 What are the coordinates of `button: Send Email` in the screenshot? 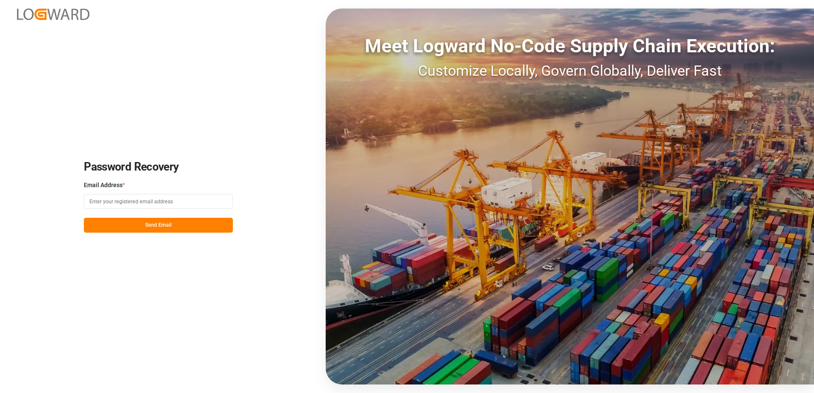 It's located at (158, 225).